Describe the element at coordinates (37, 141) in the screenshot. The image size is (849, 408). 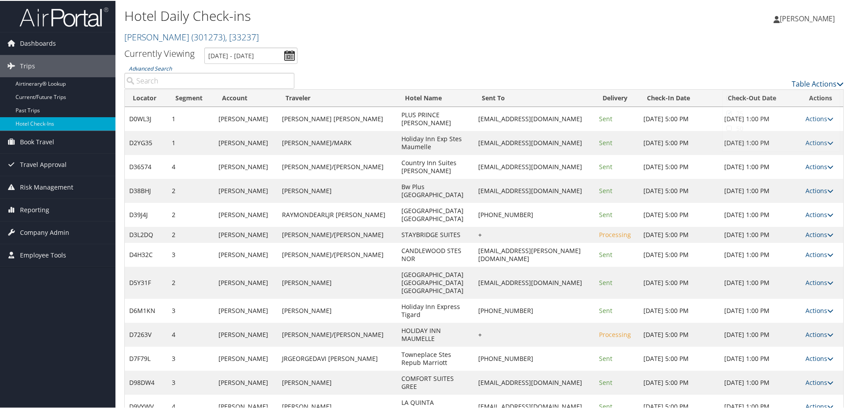
I see `span: Book Travel` at that location.